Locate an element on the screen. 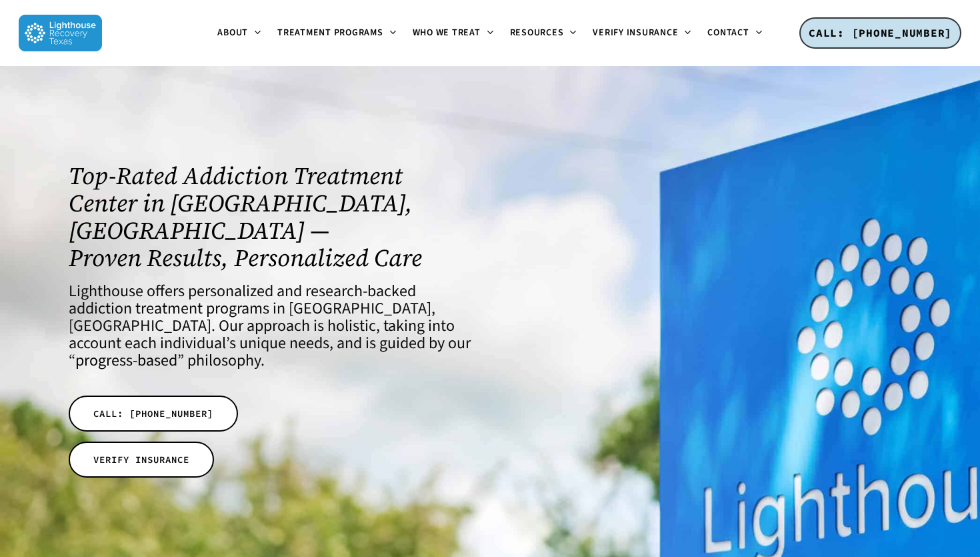 This screenshot has width=980, height=557. span: Who We Treat is located at coordinates (447, 33).